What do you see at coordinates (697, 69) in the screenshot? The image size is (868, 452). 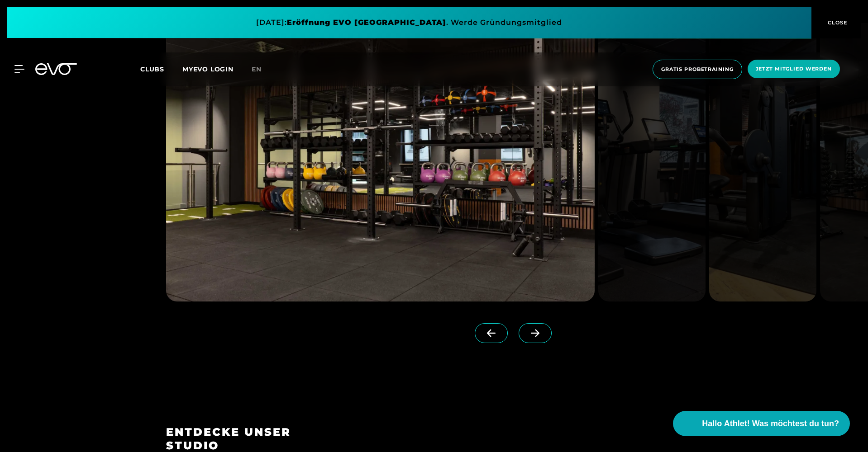 I see `span: Gratis Probetraining` at bounding box center [697, 69].